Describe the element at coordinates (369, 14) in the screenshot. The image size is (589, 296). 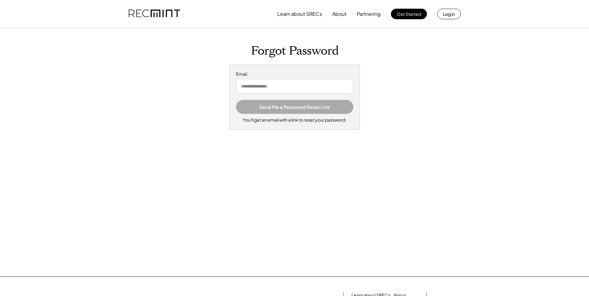
I see `button: Partnering` at that location.